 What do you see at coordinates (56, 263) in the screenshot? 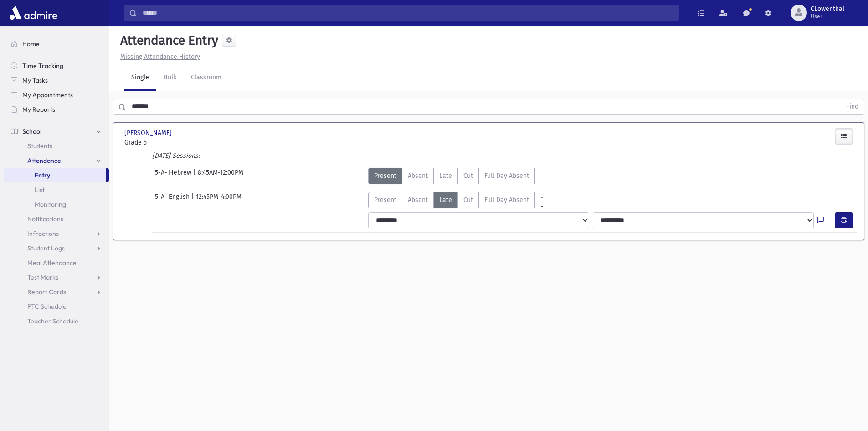
I see `a: Meal Attendance` at bounding box center [56, 263].